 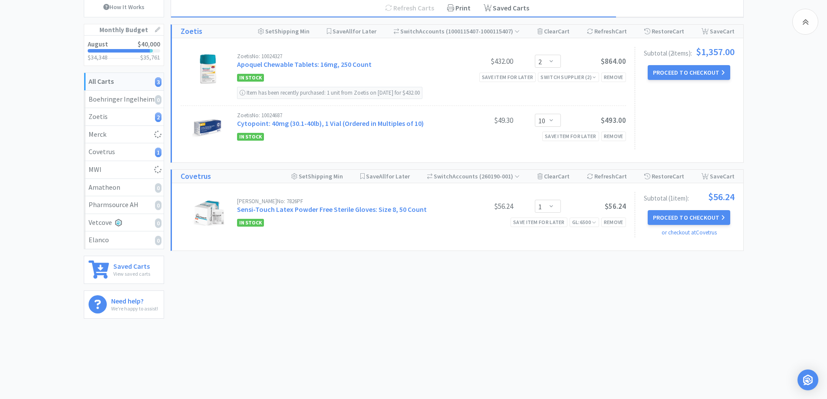 I want to click on span: 35,761, so click(x=151, y=57).